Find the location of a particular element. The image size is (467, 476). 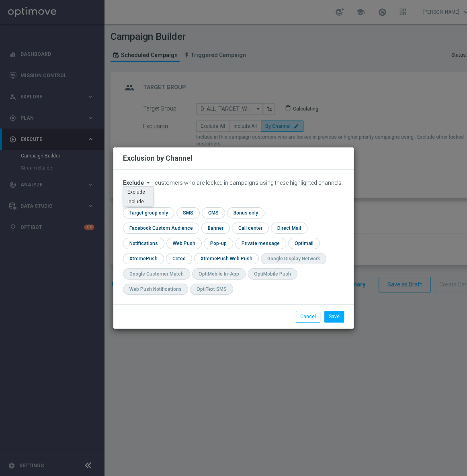

div: Google Display Network is located at coordinates (294, 258).